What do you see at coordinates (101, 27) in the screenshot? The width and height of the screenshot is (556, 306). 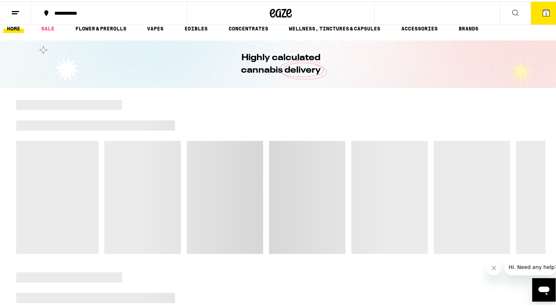 I see `a: FLOWER & PREROLLS` at bounding box center [101, 27].